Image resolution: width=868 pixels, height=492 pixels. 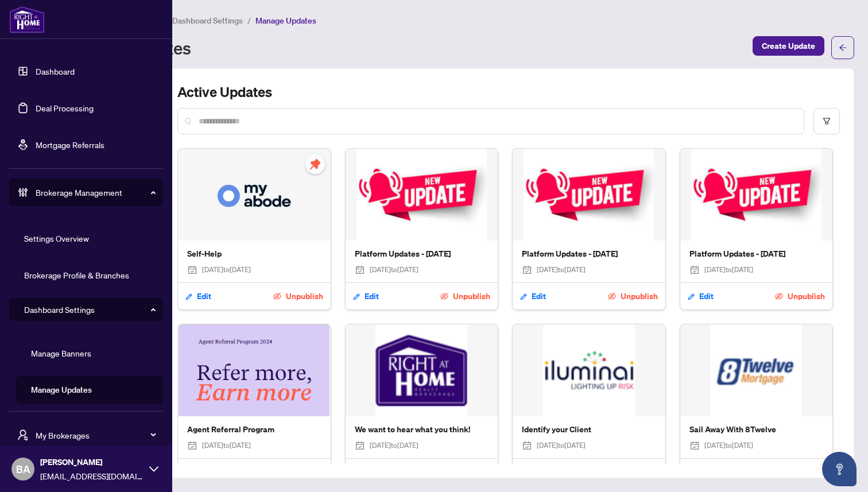 I want to click on span: Sail Away With 8Twelve, so click(x=757, y=430).